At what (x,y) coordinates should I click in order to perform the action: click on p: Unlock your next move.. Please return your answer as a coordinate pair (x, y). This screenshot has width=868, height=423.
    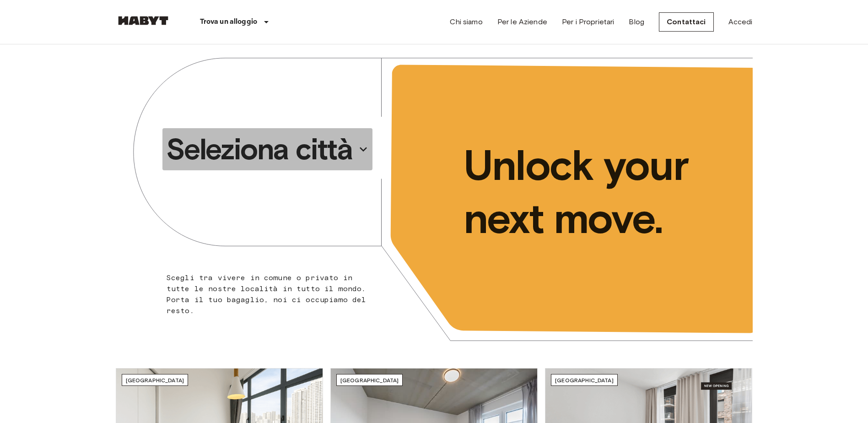
    Looking at the image, I should click on (601, 192).